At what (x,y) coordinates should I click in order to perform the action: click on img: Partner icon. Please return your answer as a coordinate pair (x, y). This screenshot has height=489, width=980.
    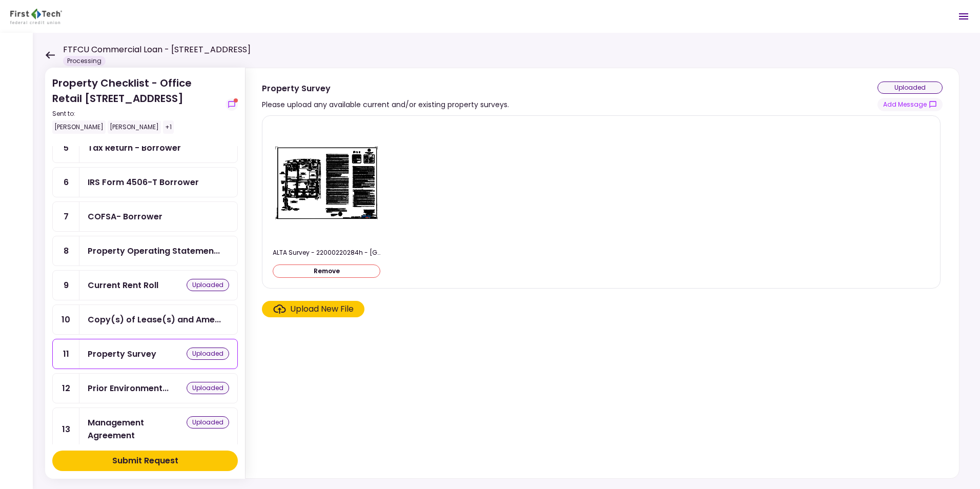
    Looking at the image, I should click on (36, 16).